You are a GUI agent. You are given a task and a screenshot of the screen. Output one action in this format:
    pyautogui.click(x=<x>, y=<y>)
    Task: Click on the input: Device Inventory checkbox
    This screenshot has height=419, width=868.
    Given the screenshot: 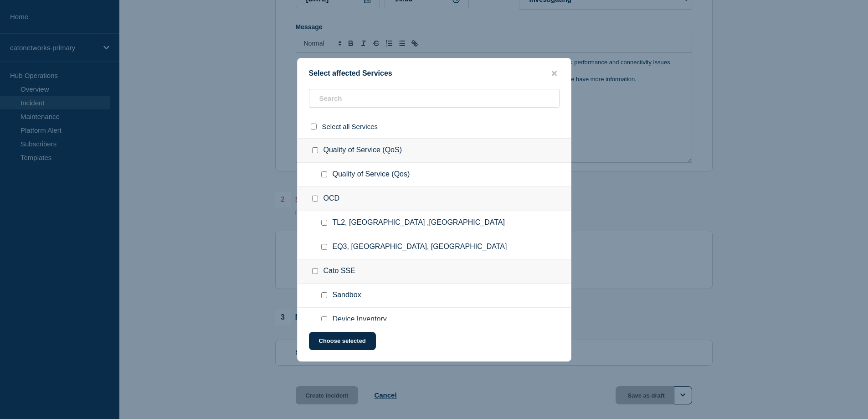 What is the action you would take?
    pyautogui.click(x=324, y=319)
    